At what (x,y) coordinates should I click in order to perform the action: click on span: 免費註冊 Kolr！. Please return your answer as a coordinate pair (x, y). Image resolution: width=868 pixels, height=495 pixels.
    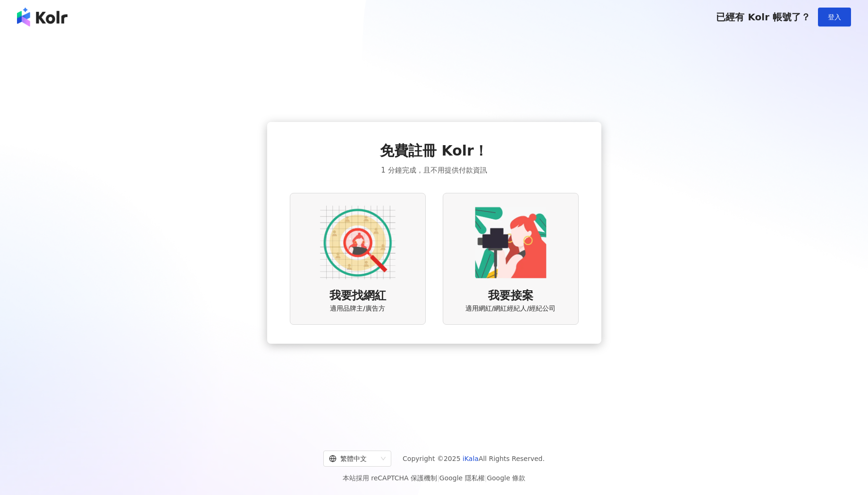
    Looking at the image, I should click on (434, 150).